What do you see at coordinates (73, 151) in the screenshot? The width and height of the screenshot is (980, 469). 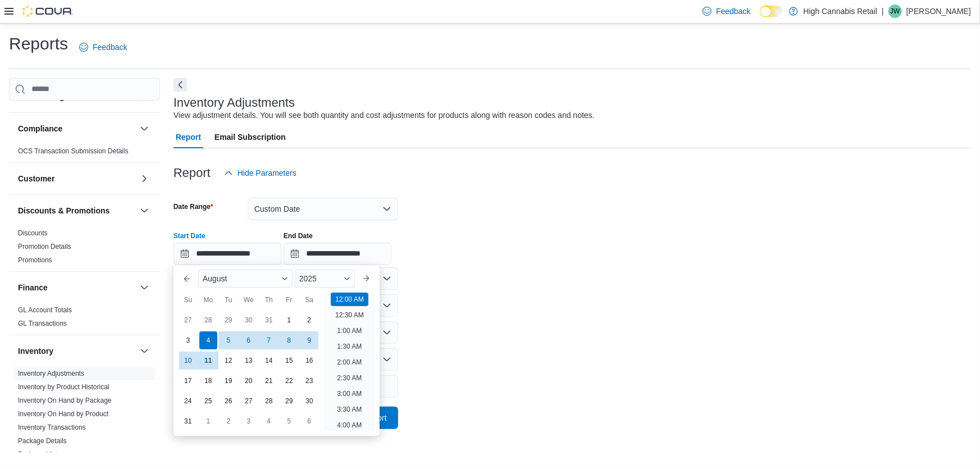 I see `a: OCS Transaction Submission Details` at bounding box center [73, 151].